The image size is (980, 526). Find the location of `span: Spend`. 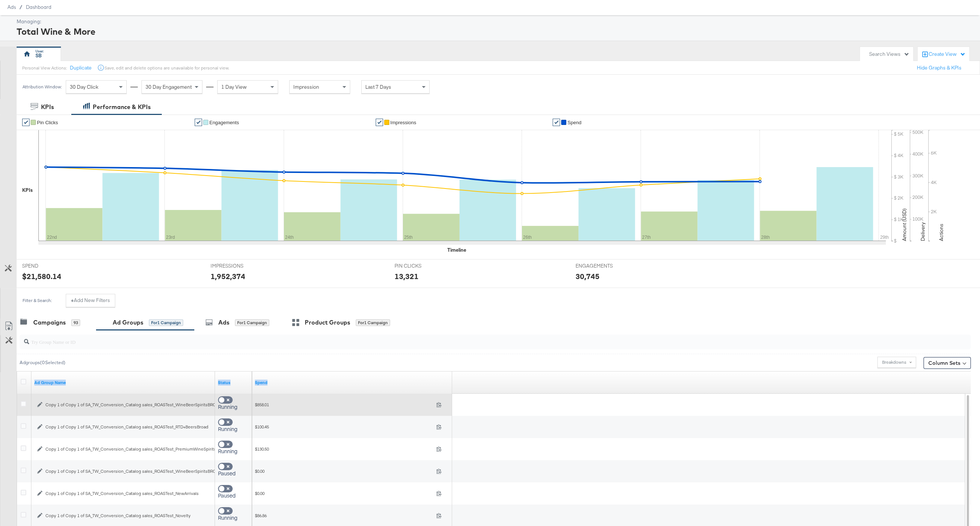

span: Spend is located at coordinates (574, 123).